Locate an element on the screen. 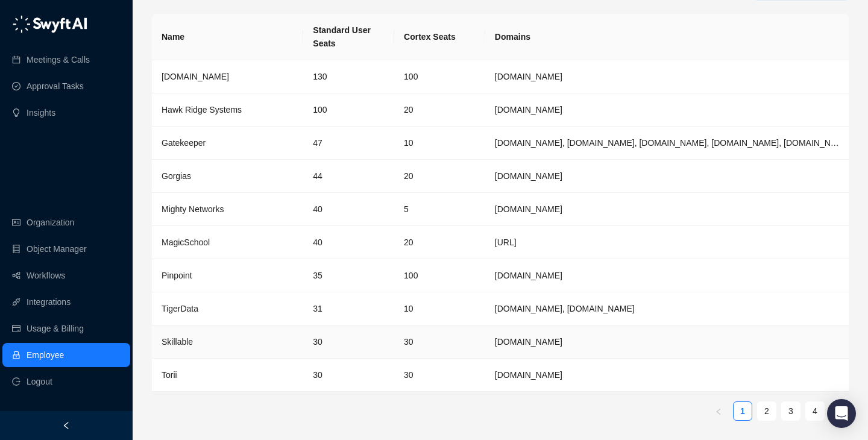  a: 4 is located at coordinates (815, 411).